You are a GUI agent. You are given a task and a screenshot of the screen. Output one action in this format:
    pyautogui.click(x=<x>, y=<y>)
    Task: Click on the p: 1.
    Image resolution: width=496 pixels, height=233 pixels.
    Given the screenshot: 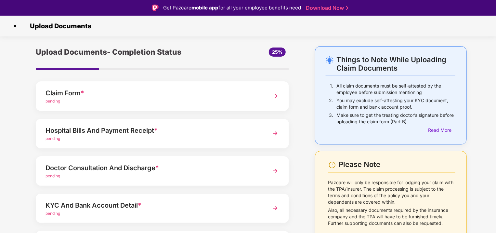 What is the action you would take?
    pyautogui.click(x=332, y=89)
    